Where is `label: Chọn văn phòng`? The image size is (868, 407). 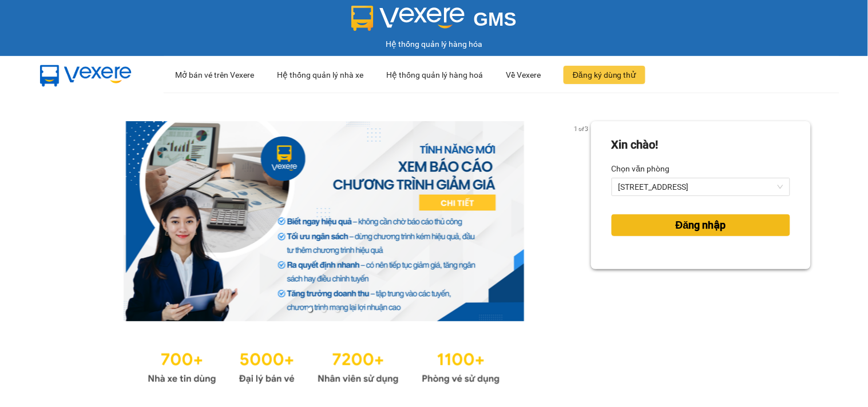 label: Chọn văn phòng is located at coordinates (641, 169).